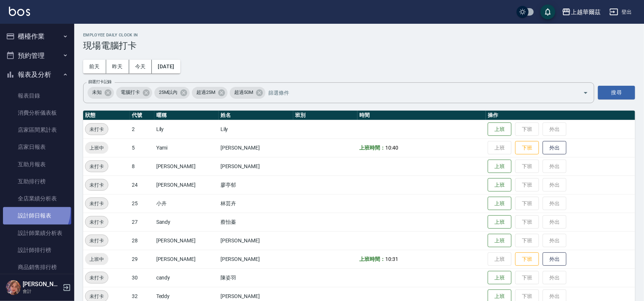 This screenshot has width=644, height=301. I want to click on img: Logo, so click(19, 11).